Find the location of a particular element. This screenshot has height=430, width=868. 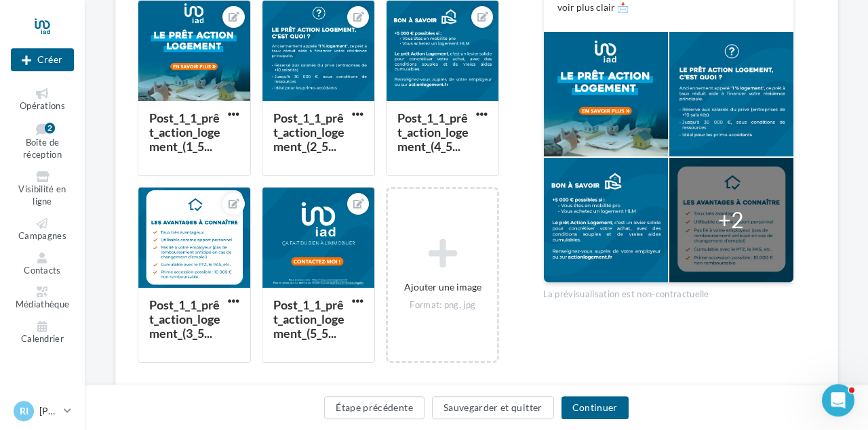

button: Étape précédente is located at coordinates (374, 408).